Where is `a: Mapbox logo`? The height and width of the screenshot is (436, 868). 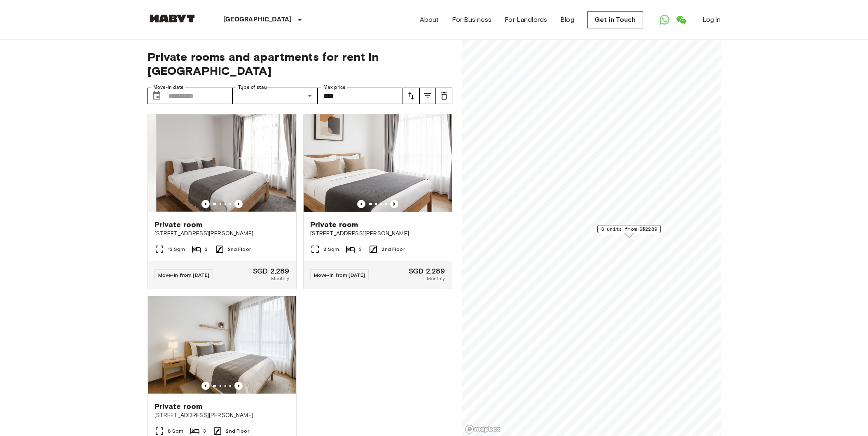
a: Mapbox logo is located at coordinates (483, 429).